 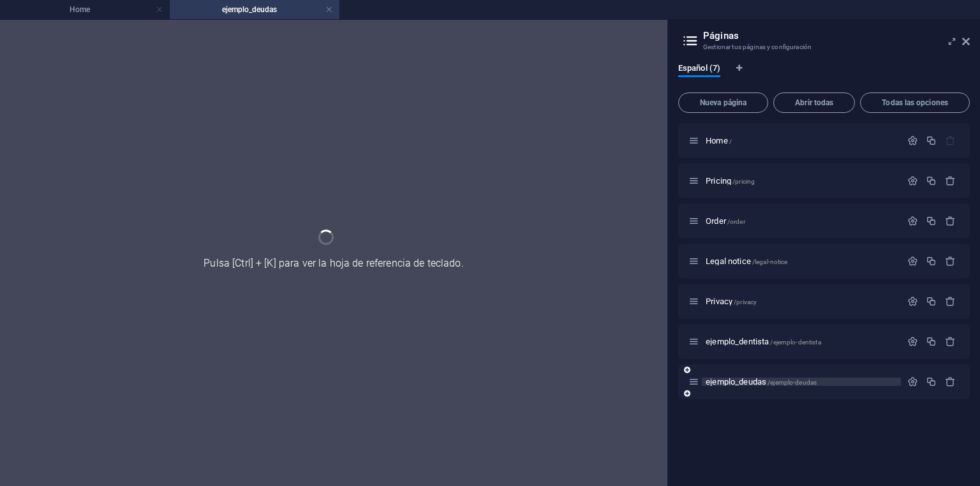 I want to click on div: ejemplo_deudas/ejemplo-deudas, so click(x=801, y=381).